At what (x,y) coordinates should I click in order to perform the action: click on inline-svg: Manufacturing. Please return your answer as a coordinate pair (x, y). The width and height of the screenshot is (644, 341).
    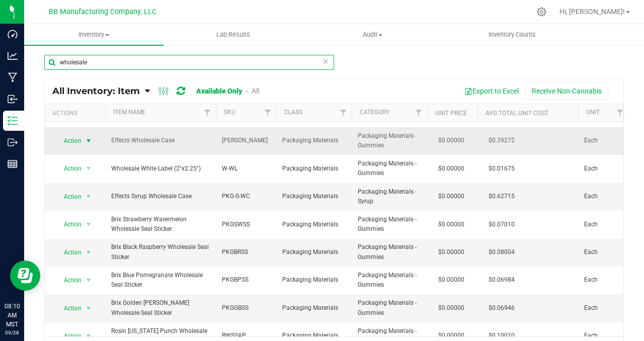
    Looking at the image, I should click on (13, 78).